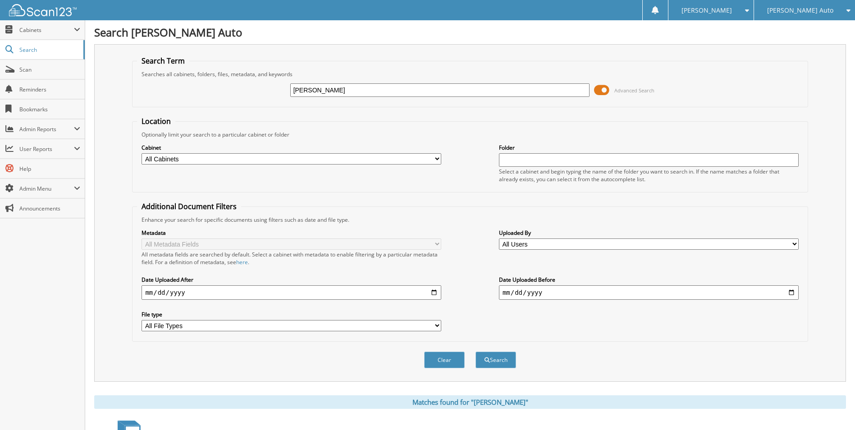 The width and height of the screenshot is (855, 430). Describe the element at coordinates (46, 188) in the screenshot. I see `span: Admin Menu` at that location.